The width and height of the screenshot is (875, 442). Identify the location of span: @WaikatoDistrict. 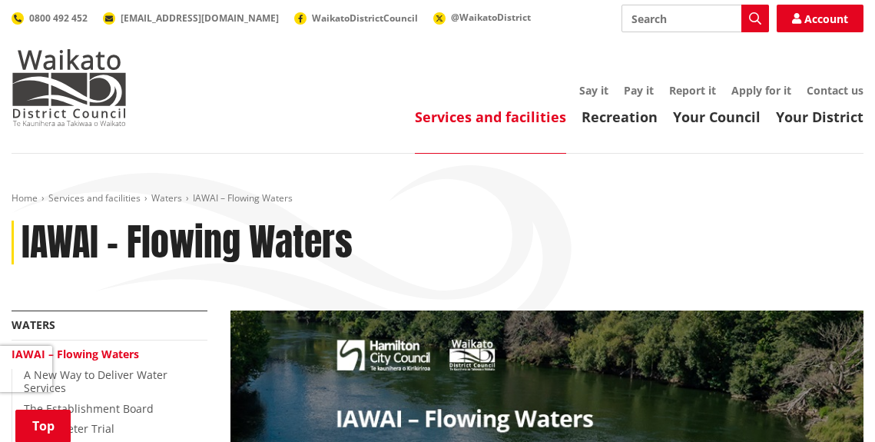
(491, 17).